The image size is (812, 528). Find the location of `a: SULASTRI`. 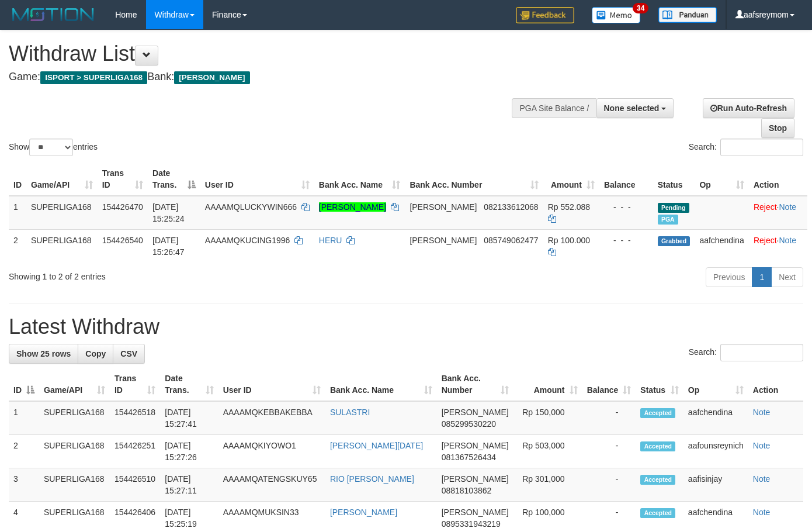

a: SULASTRI is located at coordinates (350, 412).